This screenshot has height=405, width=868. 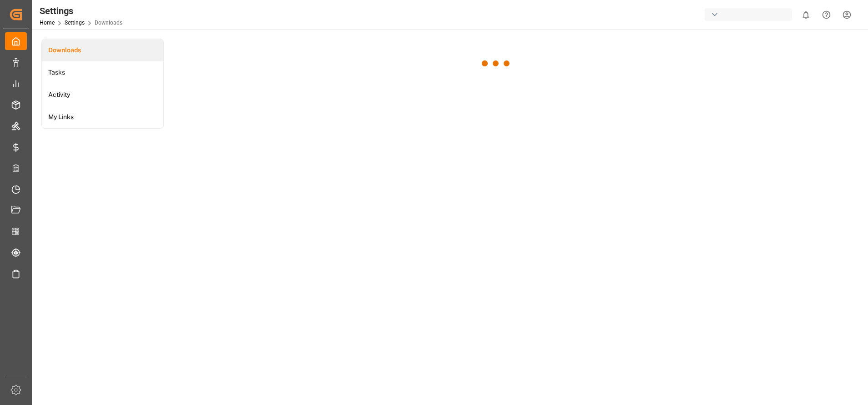 What do you see at coordinates (102, 50) in the screenshot?
I see `a: Downloads` at bounding box center [102, 50].